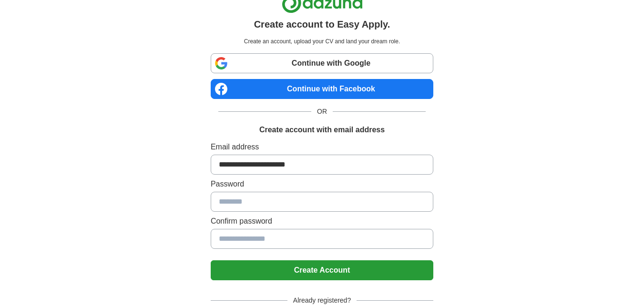 This screenshot has height=305, width=644. What do you see at coordinates (322, 41) in the screenshot?
I see `p: Create an account, upload your CV and land your dream role.` at bounding box center [322, 41].